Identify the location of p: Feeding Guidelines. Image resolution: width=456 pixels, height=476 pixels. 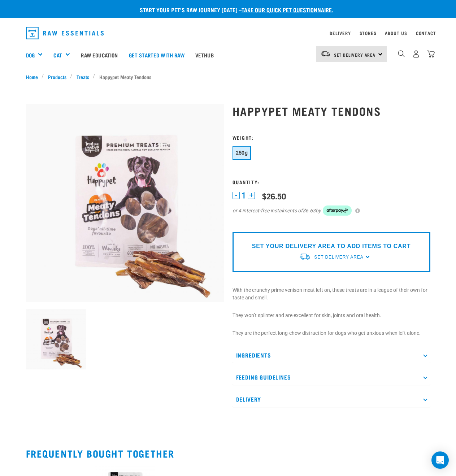
(332, 377).